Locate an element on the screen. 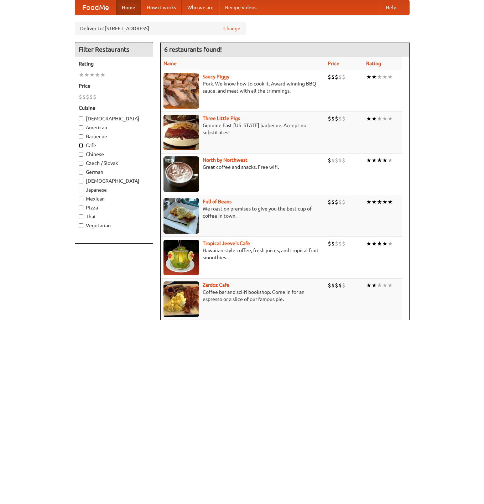 The image size is (484, 504). a: Change is located at coordinates (232, 29).